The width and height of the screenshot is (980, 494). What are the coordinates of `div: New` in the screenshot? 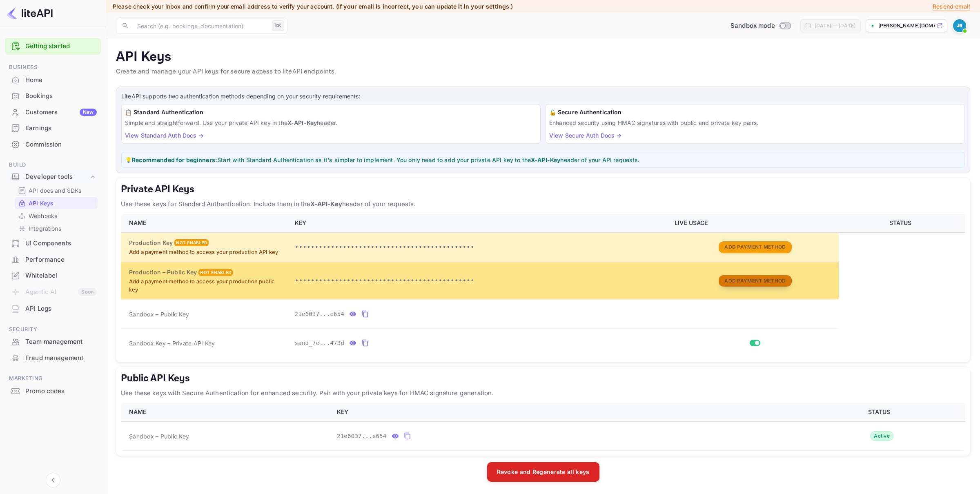 It's located at (88, 112).